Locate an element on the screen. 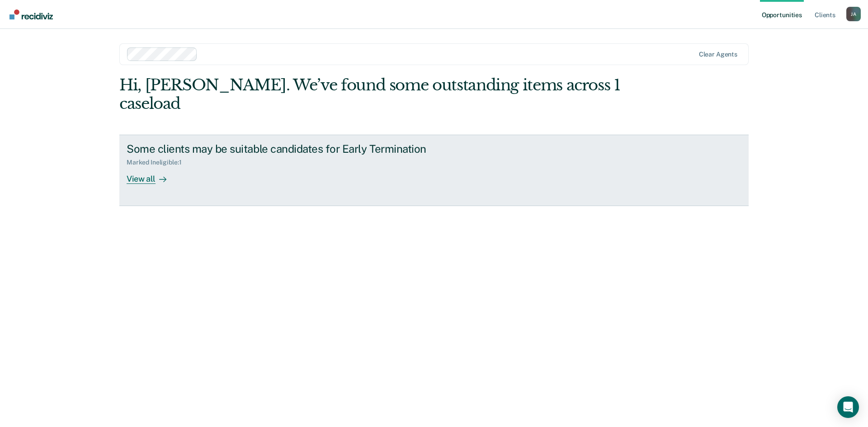 The width and height of the screenshot is (868, 427). div: View all is located at coordinates (152, 175).